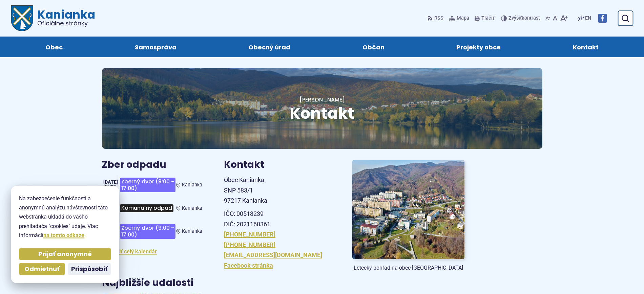  What do you see at coordinates (521, 19) in the screenshot?
I see `button: Zvýšiťkontrast` at bounding box center [521, 19].